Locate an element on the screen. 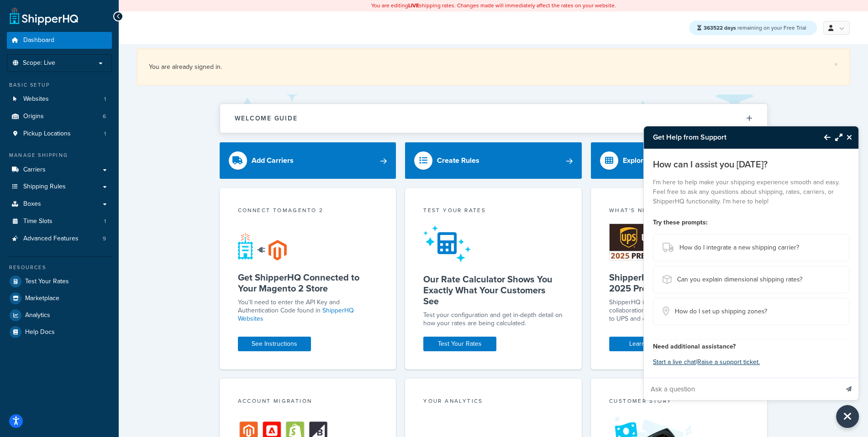 The width and height of the screenshot is (868, 437). button: How do I set up shipping zones? is located at coordinates (751, 311).